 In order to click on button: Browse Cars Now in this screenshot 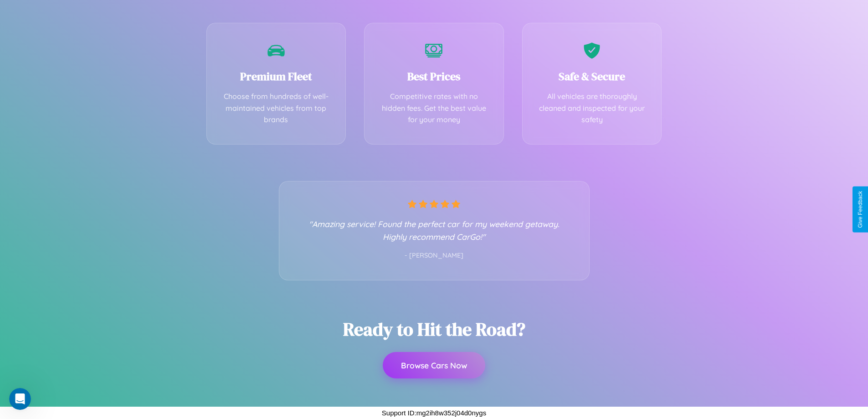, I will do `click(434, 366)`.